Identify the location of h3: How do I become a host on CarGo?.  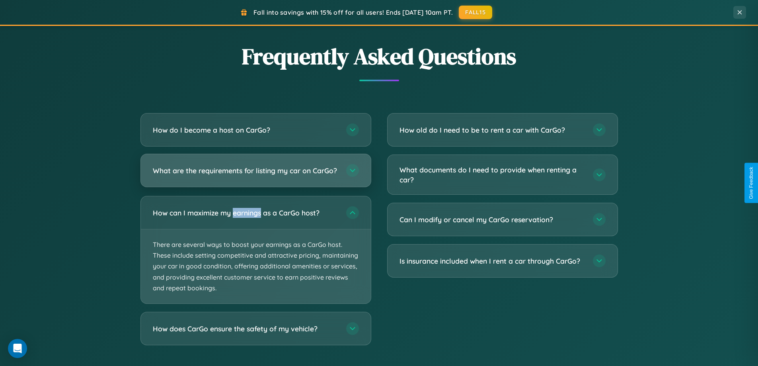
(246, 130).